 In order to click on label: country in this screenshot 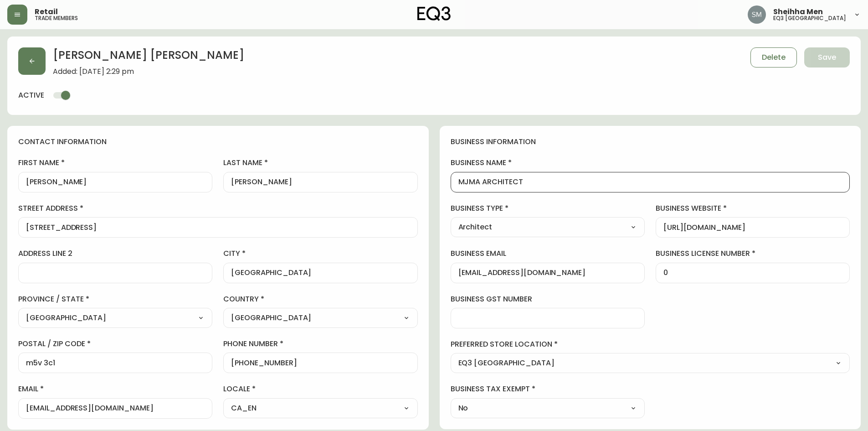, I will do `click(320, 299)`.